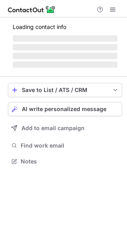  Describe the element at coordinates (65, 27) in the screenshot. I see `p: Loading contact info` at that location.